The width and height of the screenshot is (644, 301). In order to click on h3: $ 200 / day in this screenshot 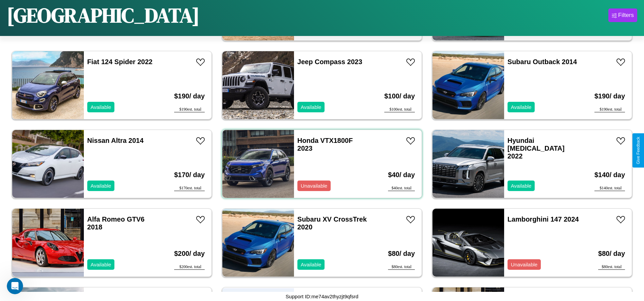, I will do `click(189, 253)`.